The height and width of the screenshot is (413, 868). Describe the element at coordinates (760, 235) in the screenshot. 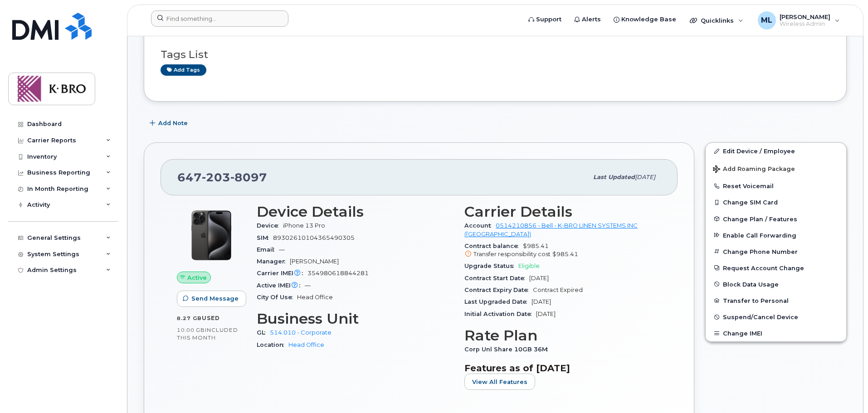

I see `span: Enable Call Forwarding` at that location.